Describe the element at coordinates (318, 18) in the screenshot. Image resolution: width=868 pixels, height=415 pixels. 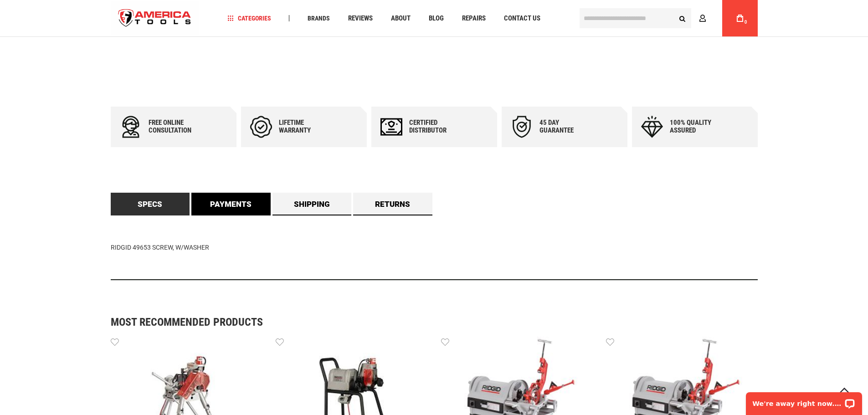
I see `span: Brands` at that location.